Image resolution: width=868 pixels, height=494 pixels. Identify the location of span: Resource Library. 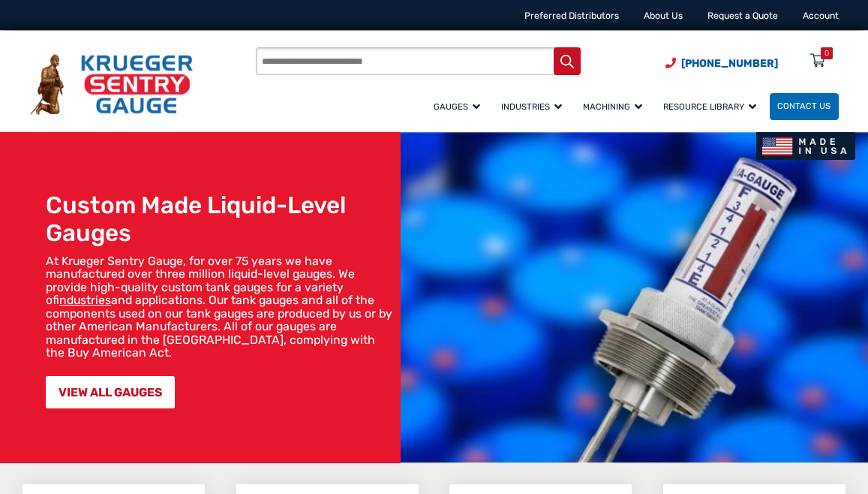
(710, 106).